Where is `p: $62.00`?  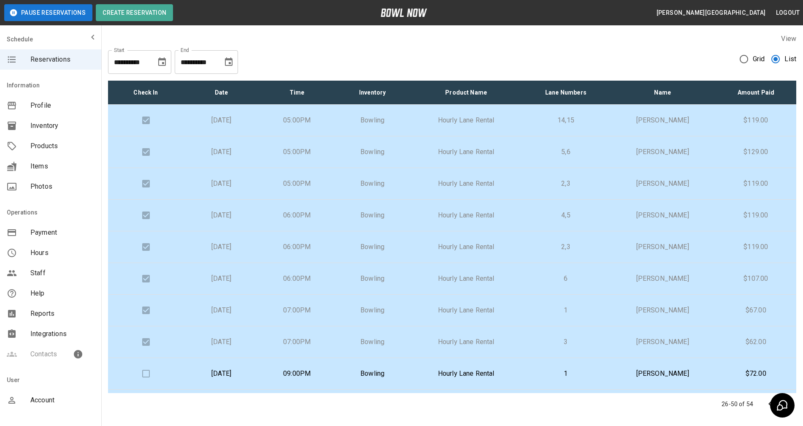
p: $62.00 is located at coordinates (755, 342).